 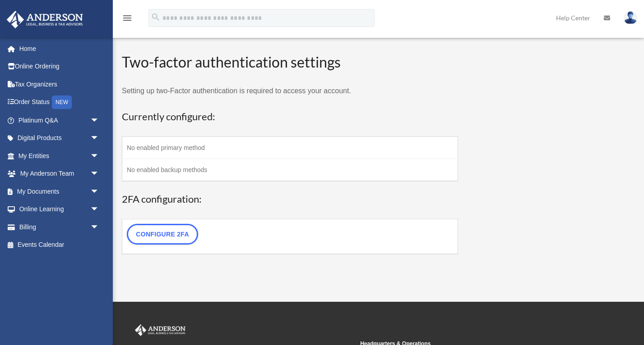 What do you see at coordinates (59, 67) in the screenshot?
I see `a: Online Ordering` at bounding box center [59, 67].